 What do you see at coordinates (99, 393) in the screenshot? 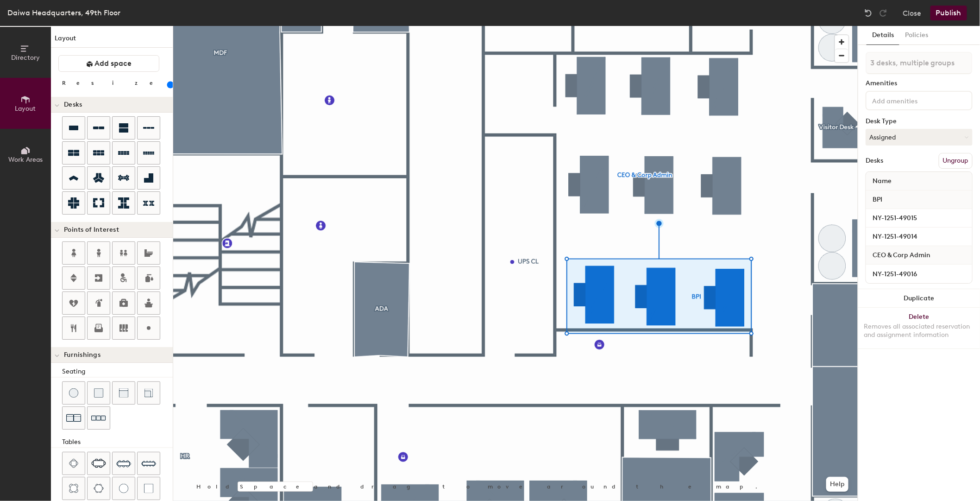
I see `button: Cushion` at bounding box center [99, 393].